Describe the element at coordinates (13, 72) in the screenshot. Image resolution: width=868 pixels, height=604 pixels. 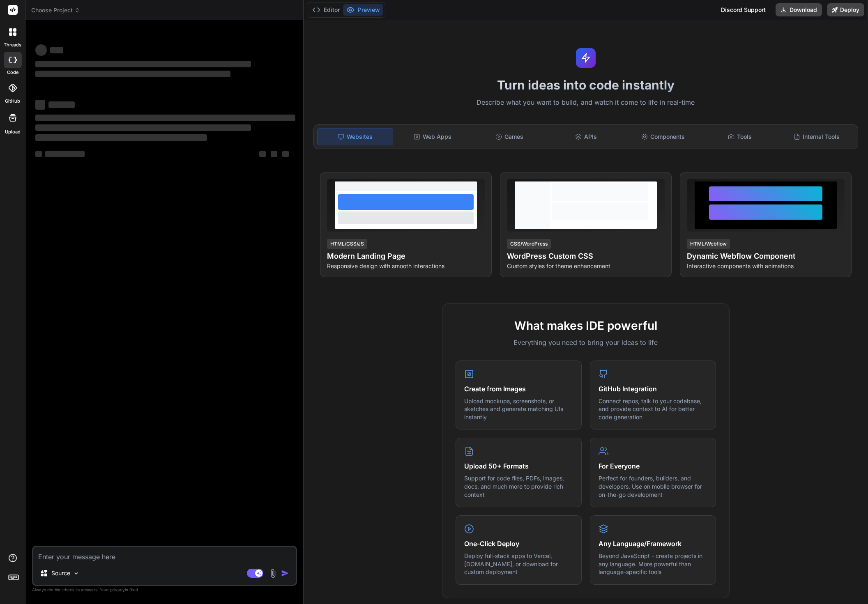
I see `label: code` at that location.